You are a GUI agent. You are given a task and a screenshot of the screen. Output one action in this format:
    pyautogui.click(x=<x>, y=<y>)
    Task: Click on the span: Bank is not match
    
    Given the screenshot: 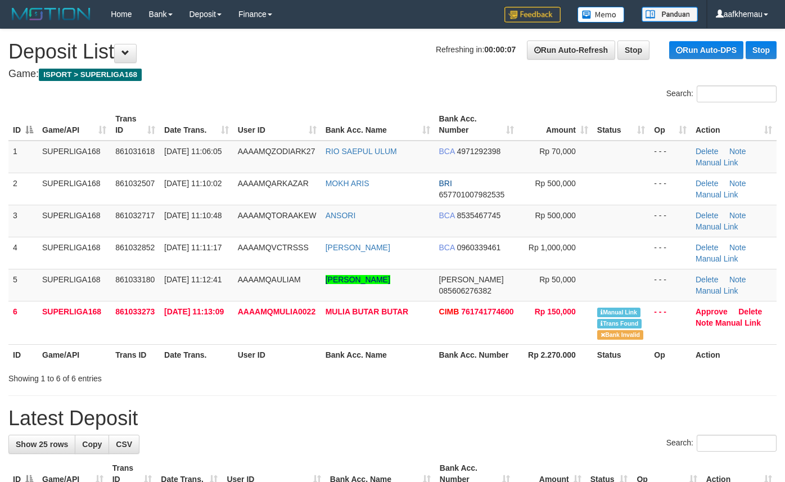 What is the action you would take?
    pyautogui.click(x=620, y=335)
    